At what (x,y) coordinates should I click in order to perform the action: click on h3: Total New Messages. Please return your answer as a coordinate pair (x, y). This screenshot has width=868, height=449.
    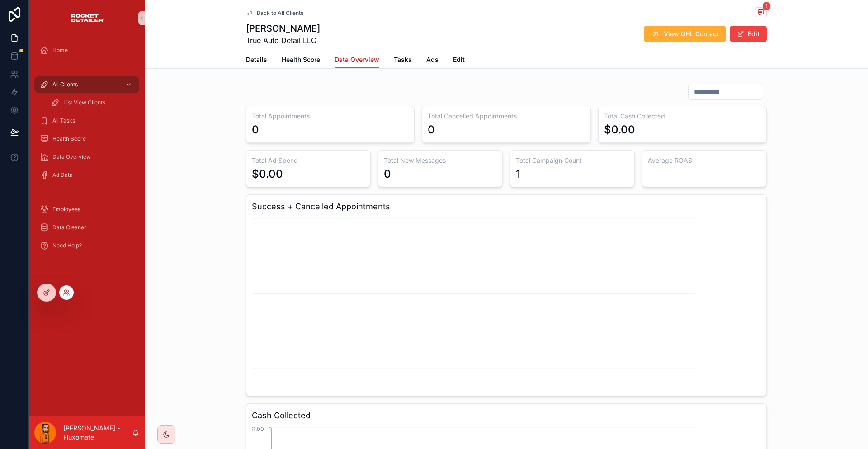
    Looking at the image, I should click on (440, 160).